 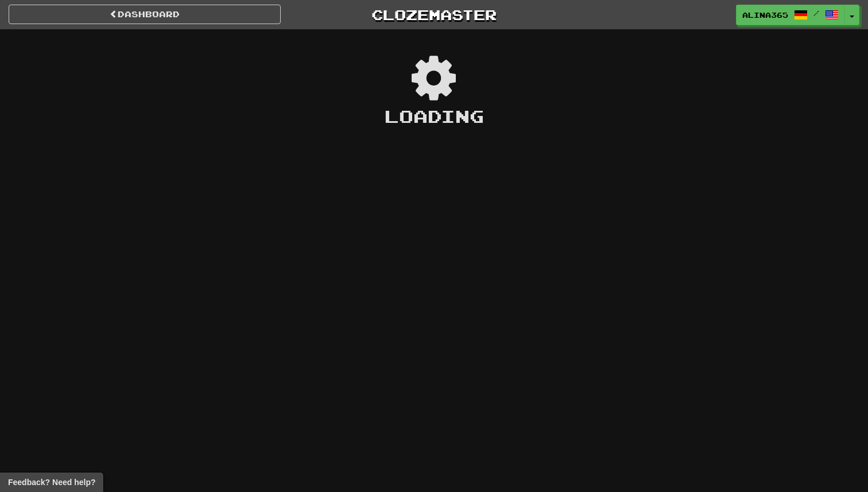 I want to click on a: Clozemaster, so click(x=434, y=14).